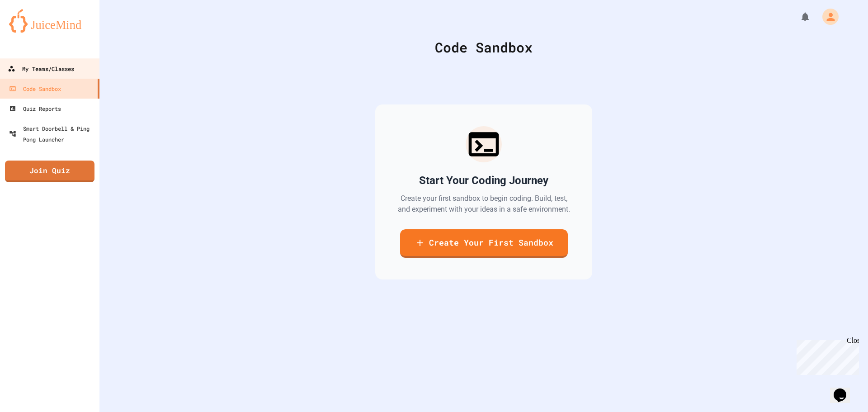 The image size is (868, 412). What do you see at coordinates (484, 180) in the screenshot?
I see `h2: Start Your Coding Journey` at bounding box center [484, 180].